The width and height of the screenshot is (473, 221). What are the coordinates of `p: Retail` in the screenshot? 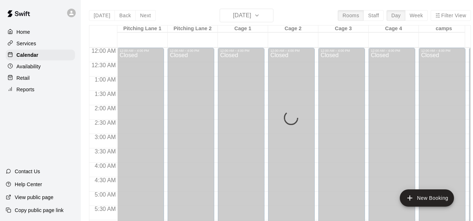 It's located at (23, 78).